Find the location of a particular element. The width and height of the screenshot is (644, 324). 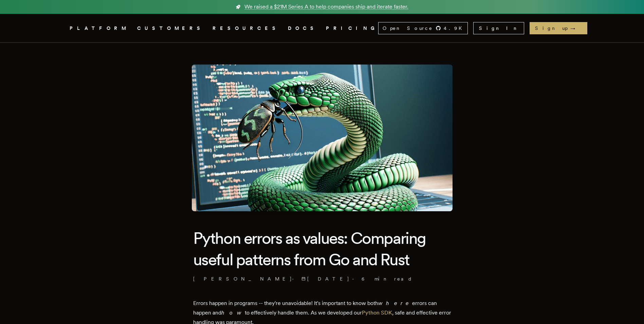

em: where is located at coordinates (395, 303).